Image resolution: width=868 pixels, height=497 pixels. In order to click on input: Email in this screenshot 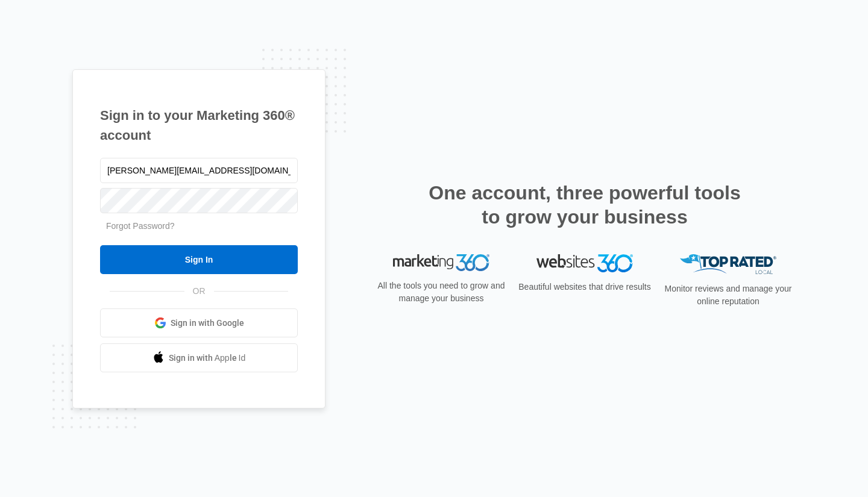, I will do `click(199, 170)`.